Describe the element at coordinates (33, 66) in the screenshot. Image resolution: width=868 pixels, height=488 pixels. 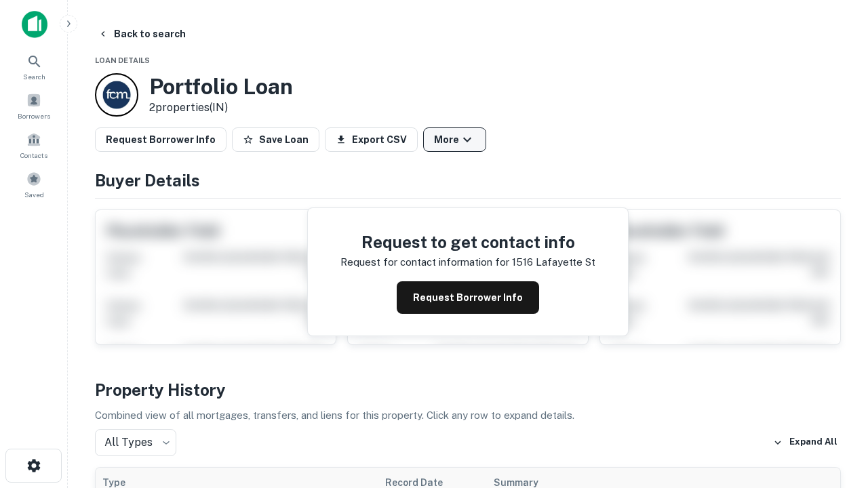
I see `a: Search` at that location.